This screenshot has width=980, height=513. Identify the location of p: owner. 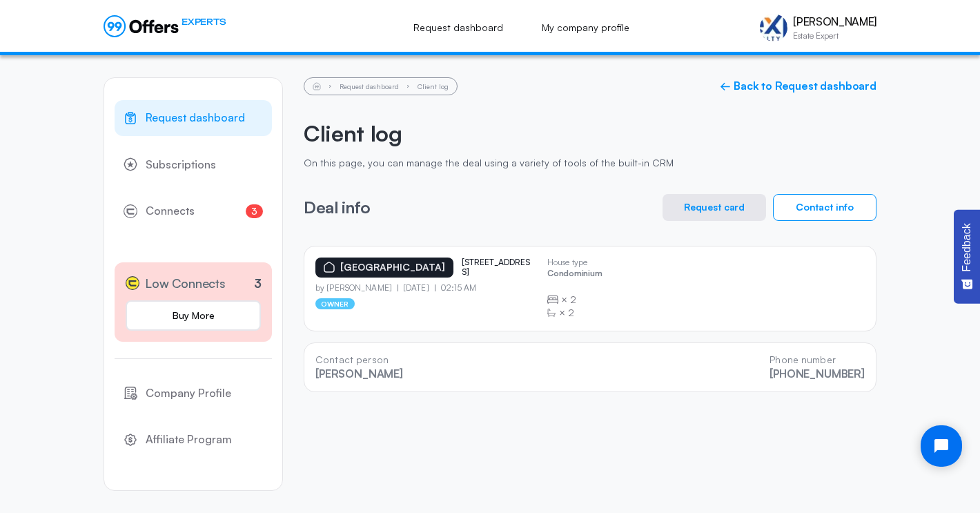
(334, 304).